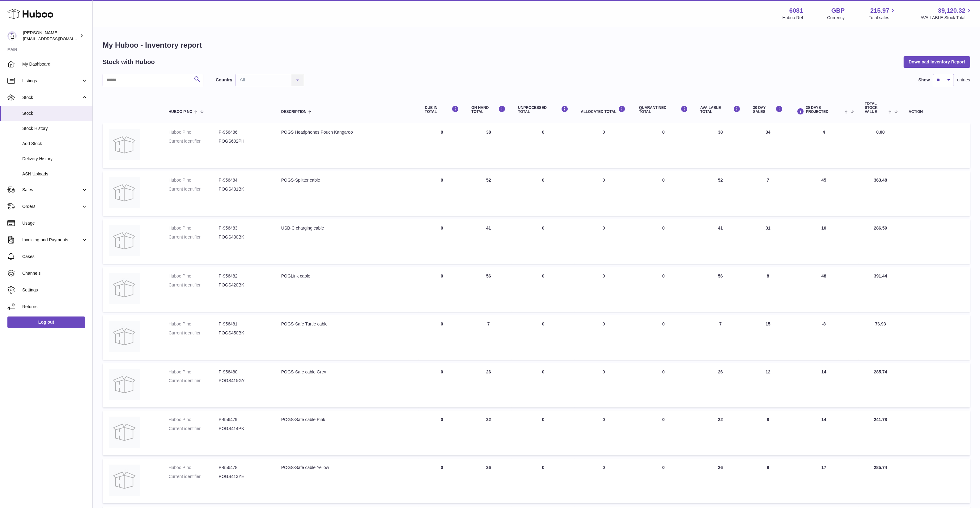  What do you see at coordinates (838, 10) in the screenshot?
I see `strong: GBP` at bounding box center [838, 10].